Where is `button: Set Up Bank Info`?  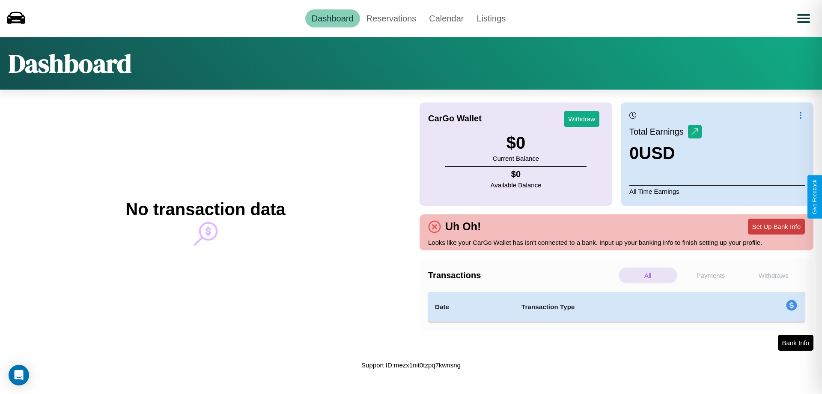
button: Set Up Bank Info is located at coordinates (776, 226).